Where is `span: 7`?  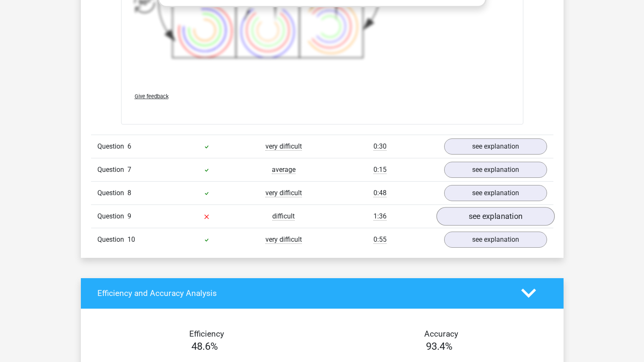 span: 7 is located at coordinates (129, 169).